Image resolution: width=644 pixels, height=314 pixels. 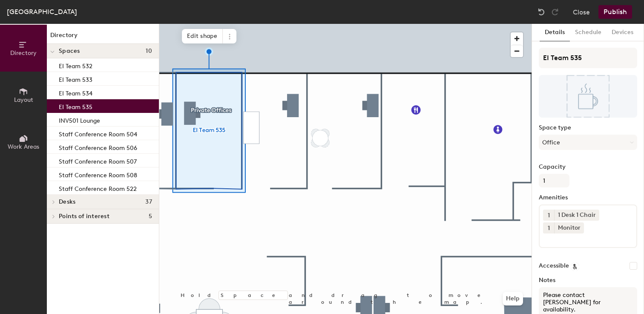 What do you see at coordinates (70, 51) in the screenshot?
I see `span: Spaces` at bounding box center [70, 51].